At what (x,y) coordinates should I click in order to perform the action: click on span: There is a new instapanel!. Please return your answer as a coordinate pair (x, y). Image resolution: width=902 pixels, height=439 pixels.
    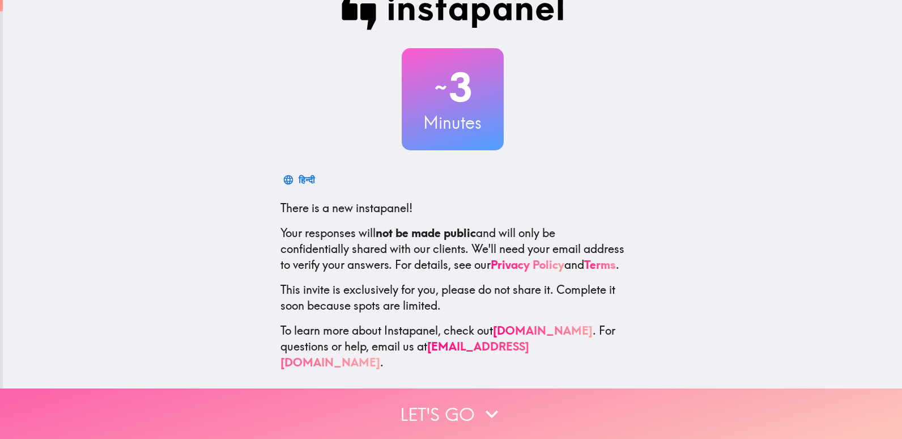
    Looking at the image, I should click on (346, 207).